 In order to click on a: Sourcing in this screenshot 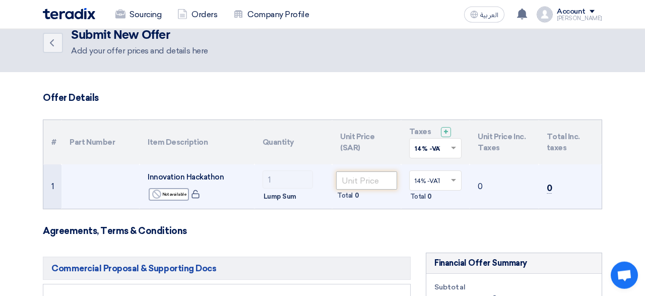, I will do `click(138, 15)`.